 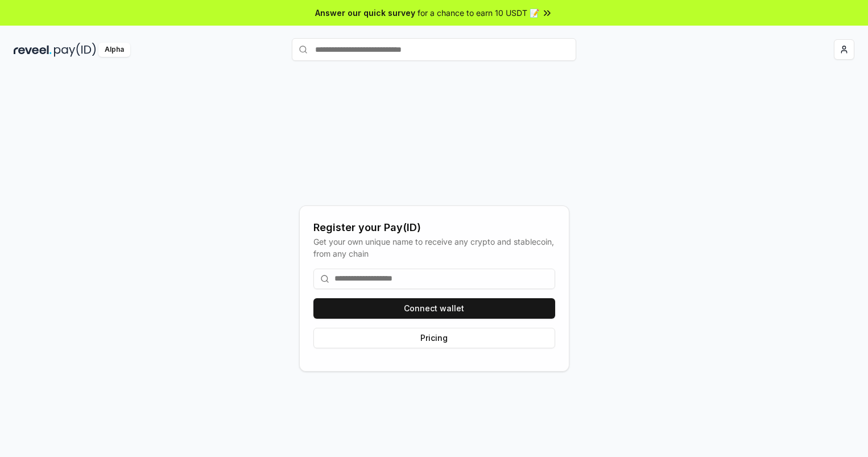 I want to click on button: Connect wallet, so click(x=434, y=308).